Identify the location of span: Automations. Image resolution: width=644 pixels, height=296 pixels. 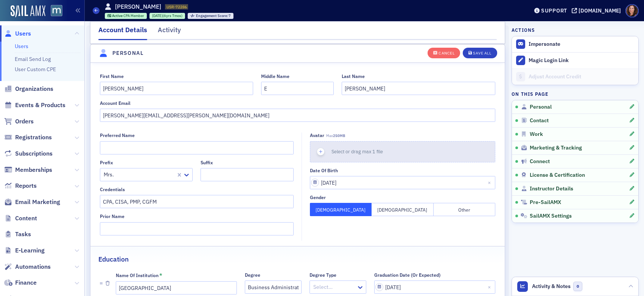
(33, 267).